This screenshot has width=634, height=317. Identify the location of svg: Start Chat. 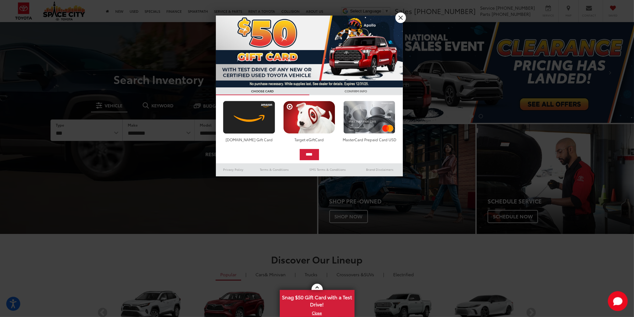
(617, 301).